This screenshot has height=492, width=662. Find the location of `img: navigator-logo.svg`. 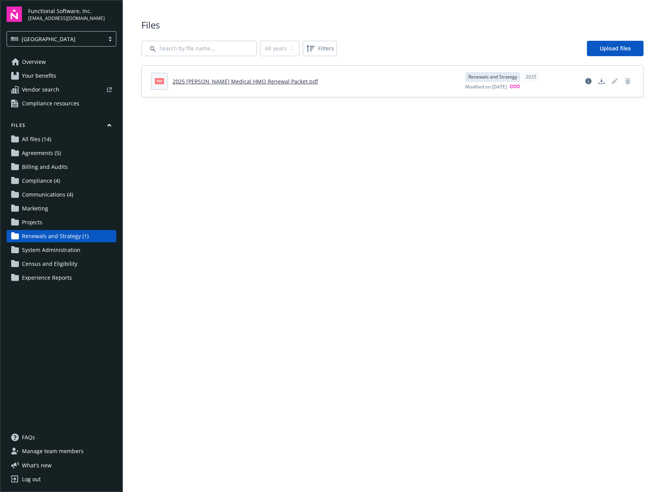

img: navigator-logo.svg is located at coordinates (14, 14).